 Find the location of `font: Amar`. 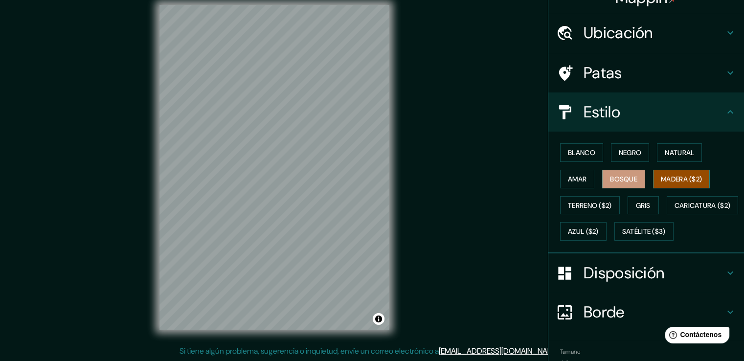

font: Amar is located at coordinates (577, 179).